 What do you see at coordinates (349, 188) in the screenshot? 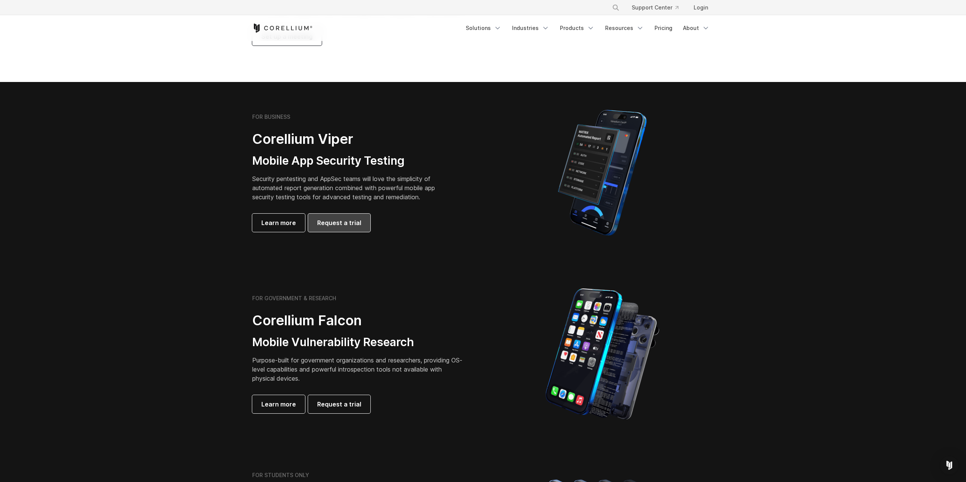
I see `p: Security pentesting and AppSec teams will love the simplicity of automated report generation comb...` at bounding box center [349, 188].